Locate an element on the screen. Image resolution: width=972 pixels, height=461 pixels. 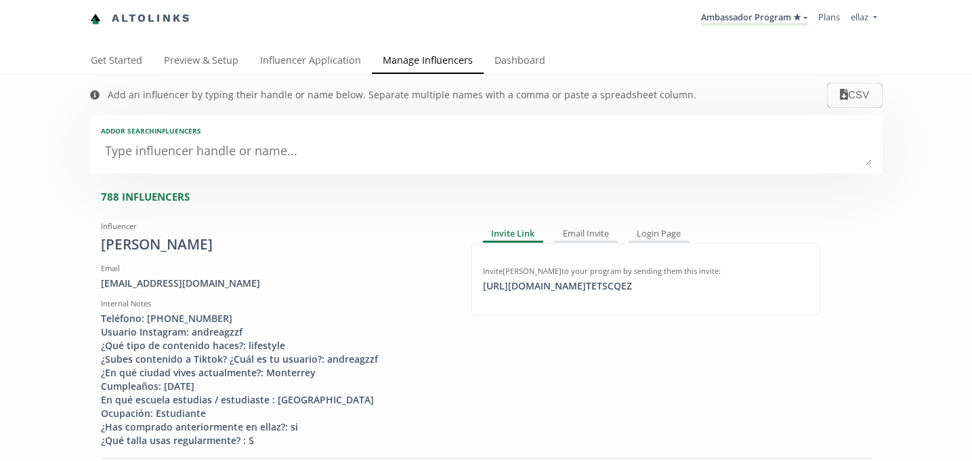
div: Login Page is located at coordinates (659, 234).